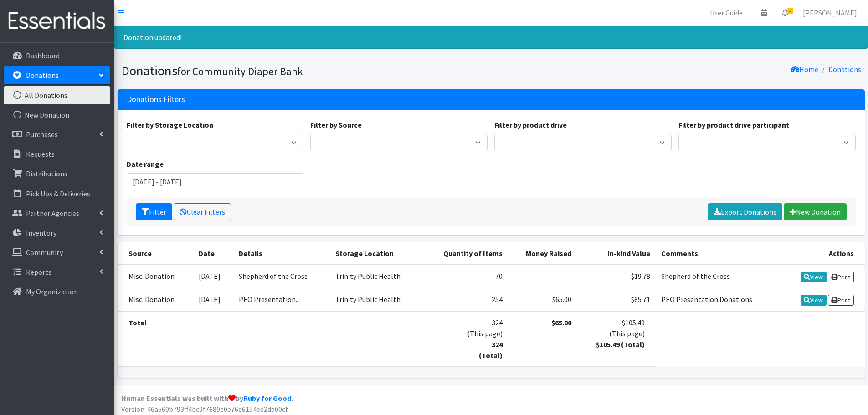 The width and height of the screenshot is (868, 415). I want to click on small: for Community Diaper Bank, so click(240, 71).